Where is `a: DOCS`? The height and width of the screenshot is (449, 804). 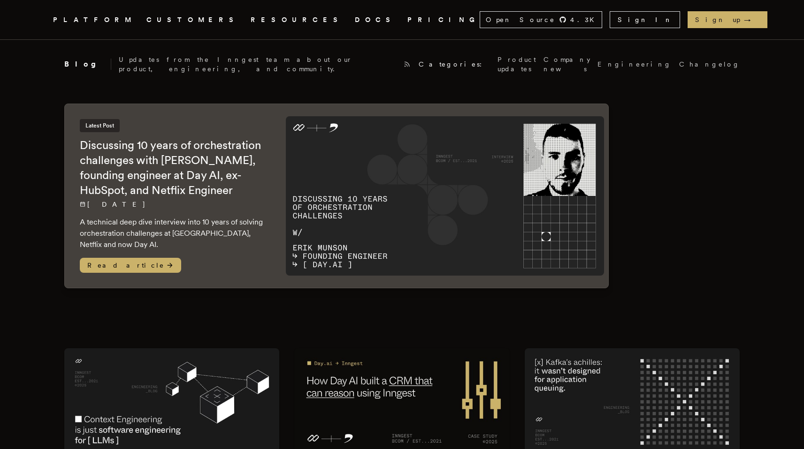
a: DOCS is located at coordinates (375, 20).